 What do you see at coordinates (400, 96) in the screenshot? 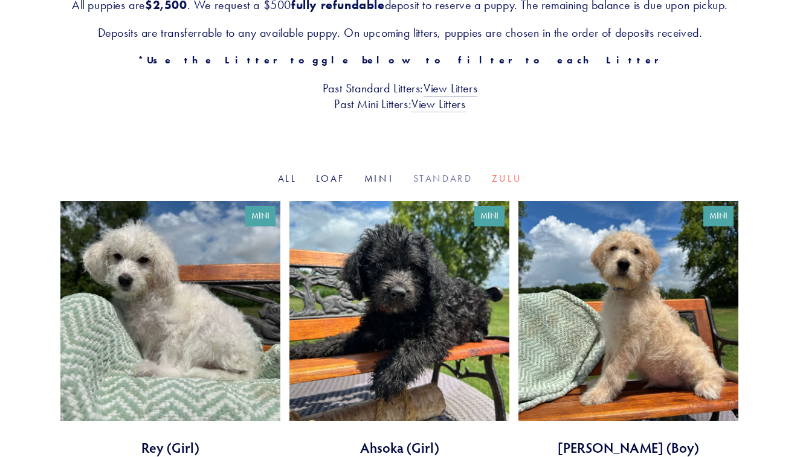
I see `h3: Past Standard Litters: Past Mini Litters:` at bounding box center [400, 96].